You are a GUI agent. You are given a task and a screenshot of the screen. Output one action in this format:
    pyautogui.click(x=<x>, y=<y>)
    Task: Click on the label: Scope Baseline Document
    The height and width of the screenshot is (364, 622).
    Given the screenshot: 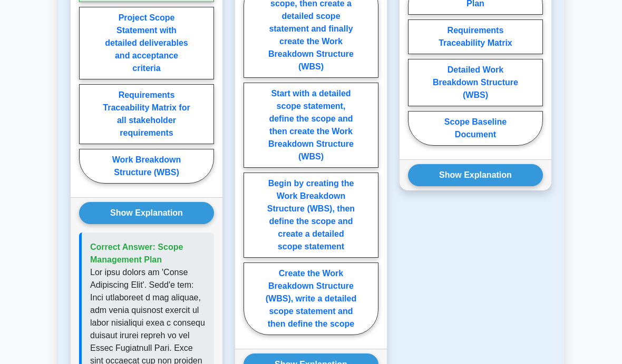 What is the action you would take?
    pyautogui.click(x=476, y=128)
    